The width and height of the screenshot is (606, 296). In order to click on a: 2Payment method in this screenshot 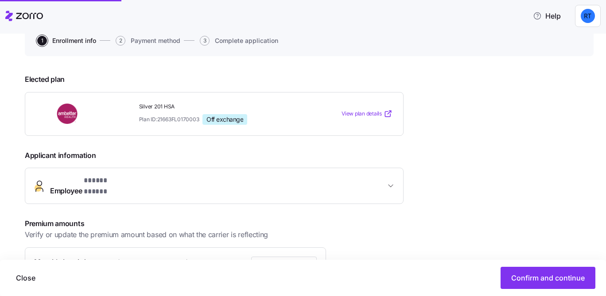, I will do `click(147, 41)`.